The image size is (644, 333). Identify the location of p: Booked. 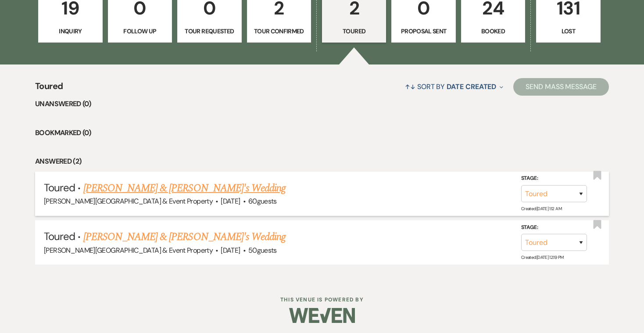
(493, 31).